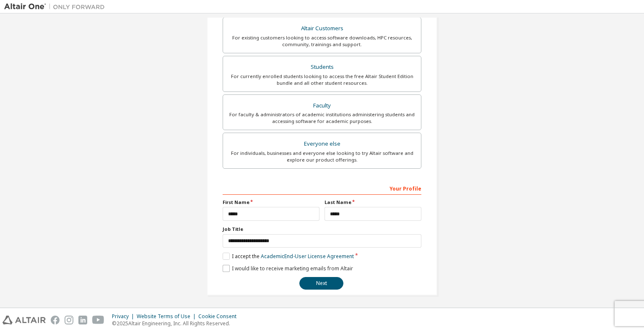  Describe the element at coordinates (321, 284) in the screenshot. I see `button: Next` at that location.